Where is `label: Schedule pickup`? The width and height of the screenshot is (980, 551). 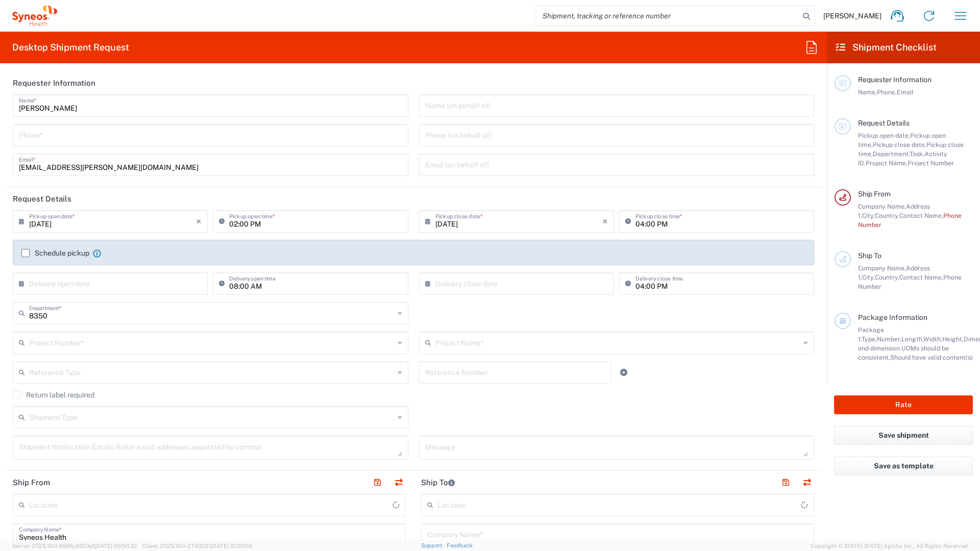
label: Schedule pickup is located at coordinates (55, 253).